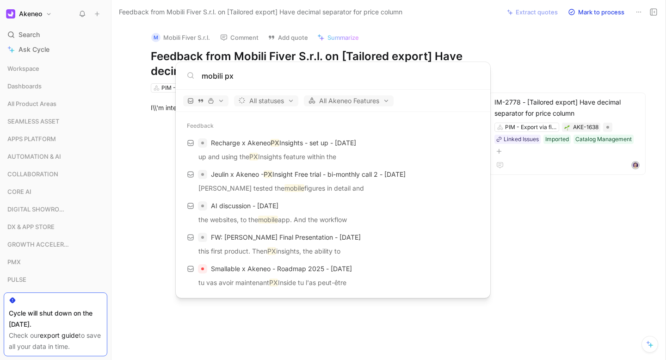 The width and height of the screenshot is (666, 360). What do you see at coordinates (333, 305) in the screenshot?
I see `div: Quotes` at bounding box center [333, 305].